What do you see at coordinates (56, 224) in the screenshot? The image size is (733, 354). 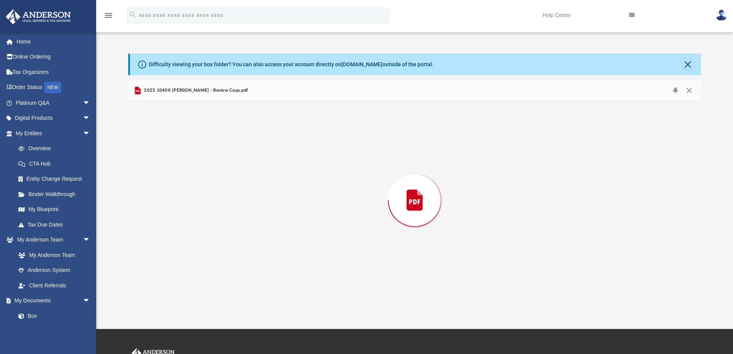 I see `a: Tax Due Dates` at bounding box center [56, 224].